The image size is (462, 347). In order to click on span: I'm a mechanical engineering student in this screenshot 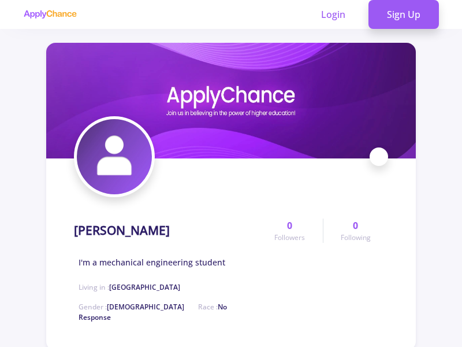, I will do `click(152, 262)`.